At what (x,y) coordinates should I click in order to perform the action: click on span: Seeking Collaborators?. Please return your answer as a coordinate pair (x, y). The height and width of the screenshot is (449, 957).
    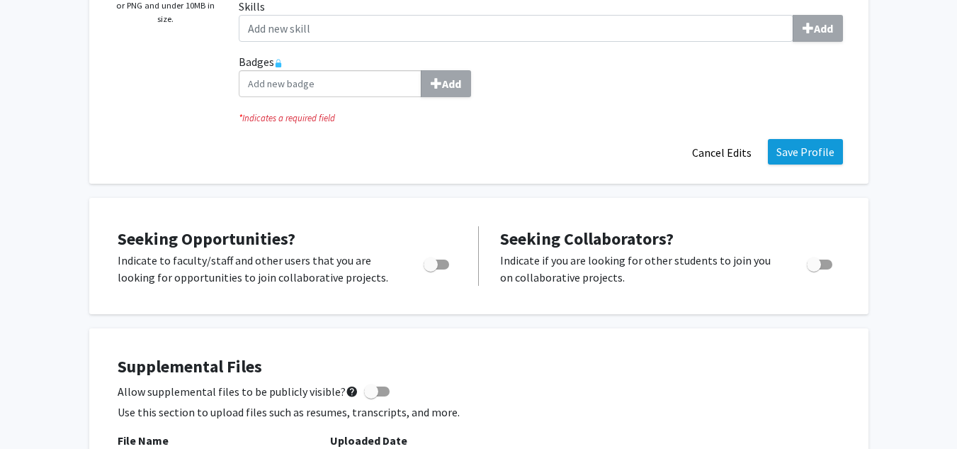
    Looking at the image, I should click on (587, 238).